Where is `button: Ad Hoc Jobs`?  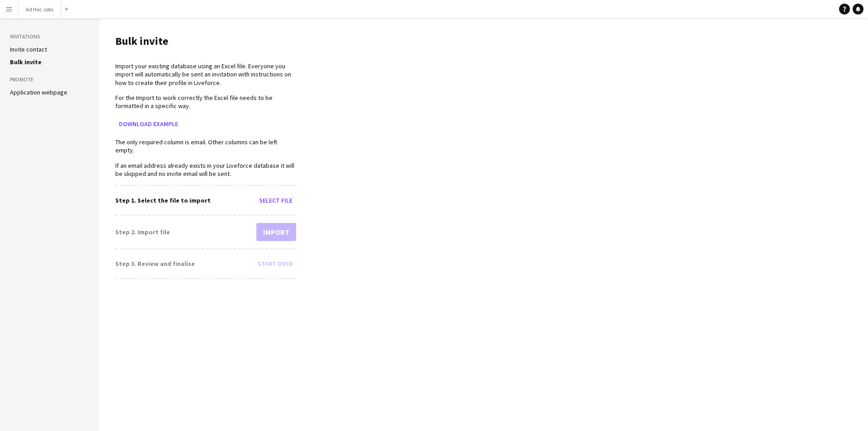
button: Ad Hoc Jobs is located at coordinates (40, 9).